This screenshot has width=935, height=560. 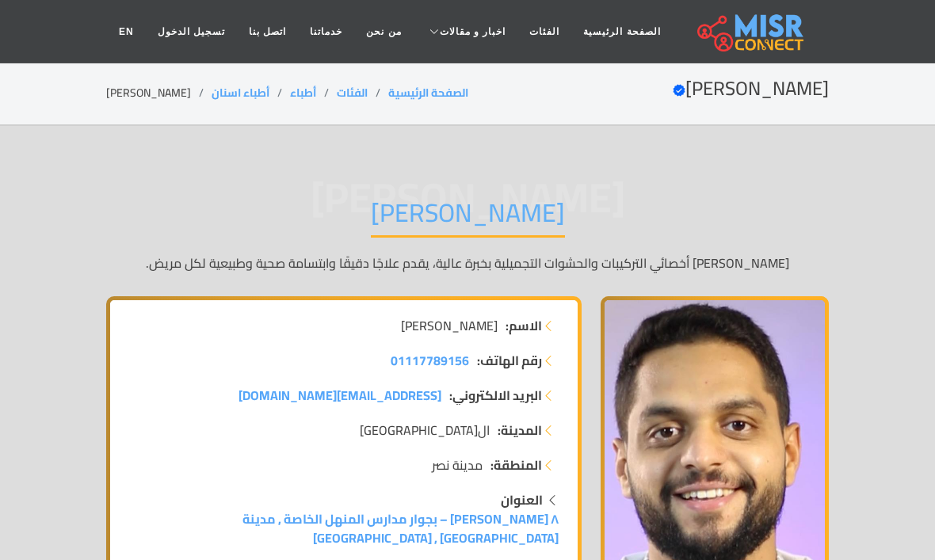 I want to click on strong: البريد الالكتروني:, so click(x=495, y=395).